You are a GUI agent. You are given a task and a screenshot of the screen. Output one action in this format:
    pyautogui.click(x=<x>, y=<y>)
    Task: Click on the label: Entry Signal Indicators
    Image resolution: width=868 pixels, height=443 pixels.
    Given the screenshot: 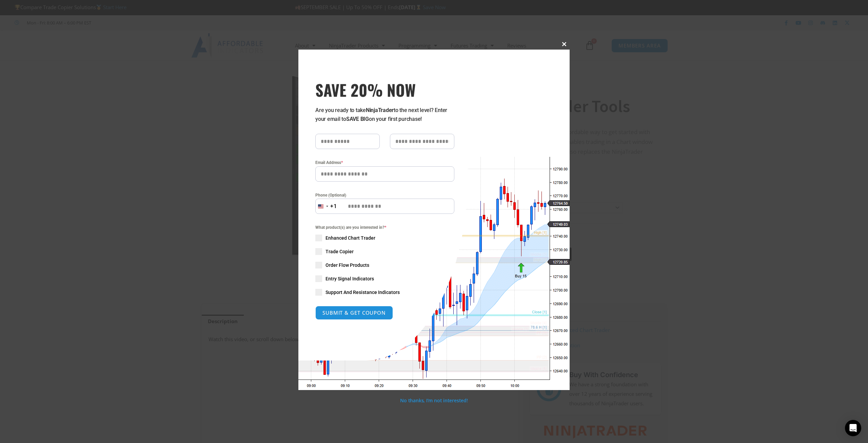 What is the action you would take?
    pyautogui.click(x=385, y=279)
    